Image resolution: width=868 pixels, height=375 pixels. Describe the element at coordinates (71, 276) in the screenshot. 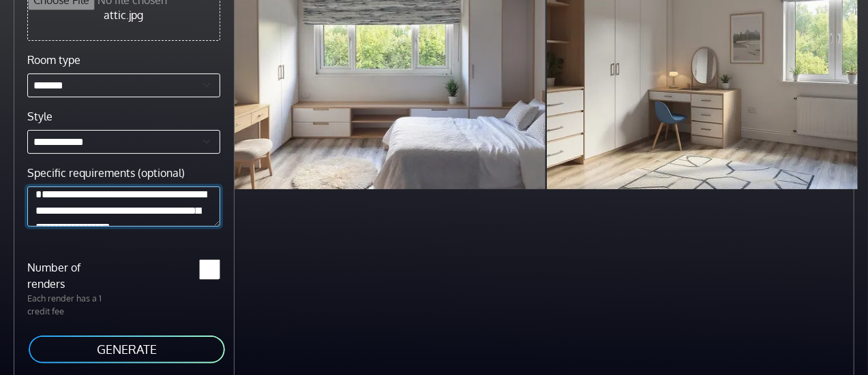

I see `label: Number of renders` at that location.